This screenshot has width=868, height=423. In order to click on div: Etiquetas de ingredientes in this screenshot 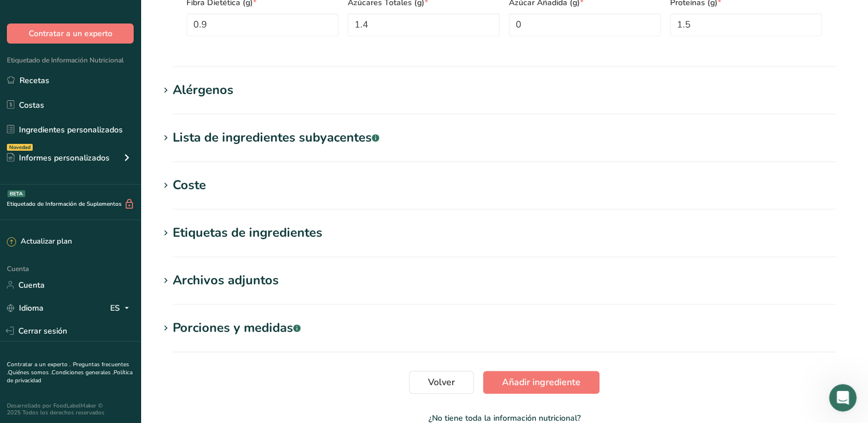, I will do `click(247, 233)`.